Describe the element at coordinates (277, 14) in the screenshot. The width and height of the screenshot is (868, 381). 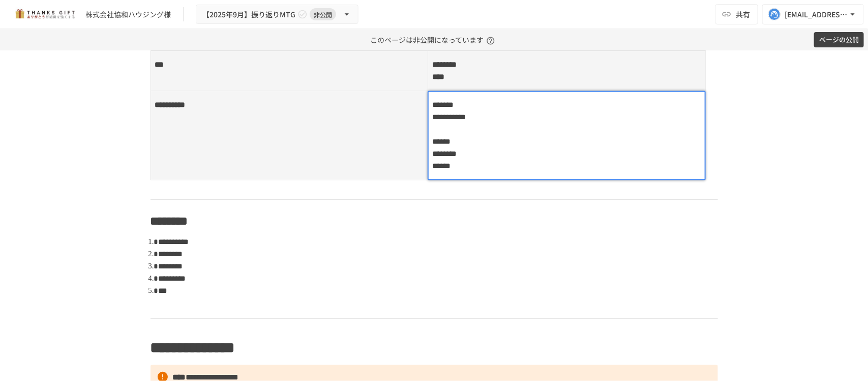
I see `button: 【2025年9月】振り返りMTG非公開` at that location.